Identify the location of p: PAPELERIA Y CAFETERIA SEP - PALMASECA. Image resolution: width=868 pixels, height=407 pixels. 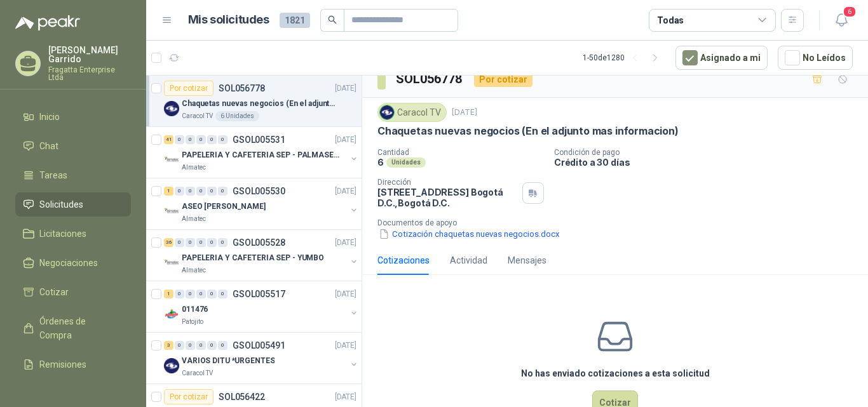
(260, 155).